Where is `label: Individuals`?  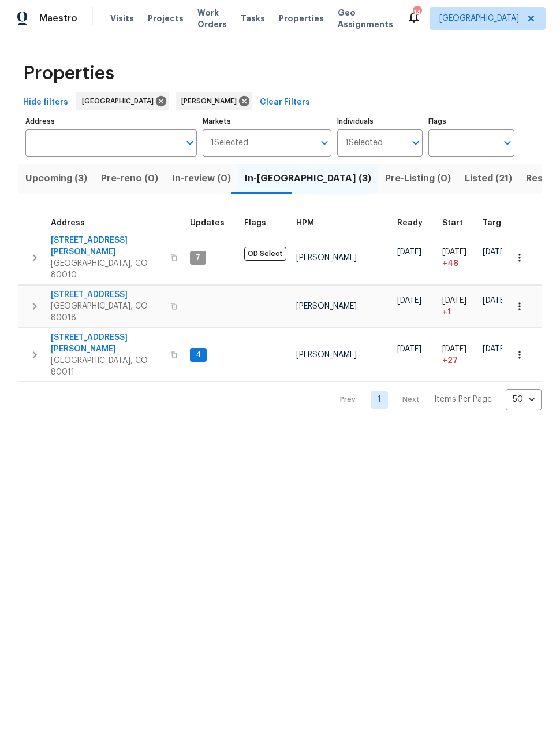 label: Individuals is located at coordinates (380, 121).